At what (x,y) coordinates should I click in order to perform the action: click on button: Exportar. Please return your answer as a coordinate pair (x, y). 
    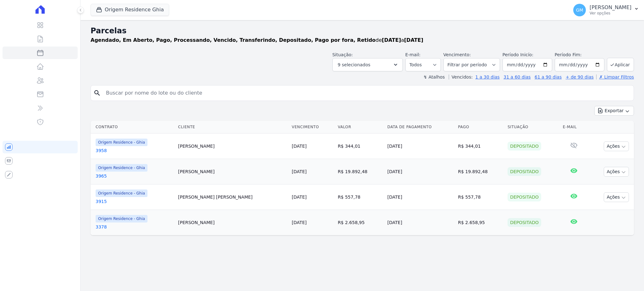
    Looking at the image, I should click on (614, 111).